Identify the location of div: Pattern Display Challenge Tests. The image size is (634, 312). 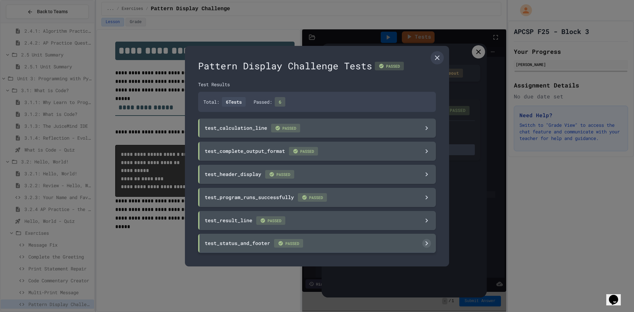
(317, 66).